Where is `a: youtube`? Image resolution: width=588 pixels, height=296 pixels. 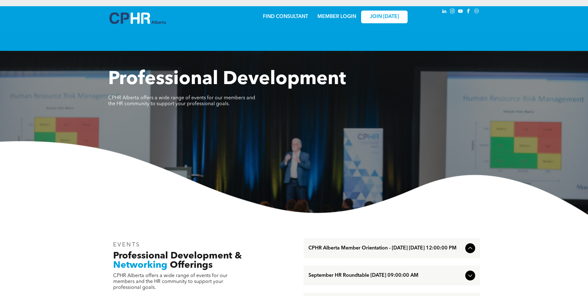
a: youtube is located at coordinates (460, 12).